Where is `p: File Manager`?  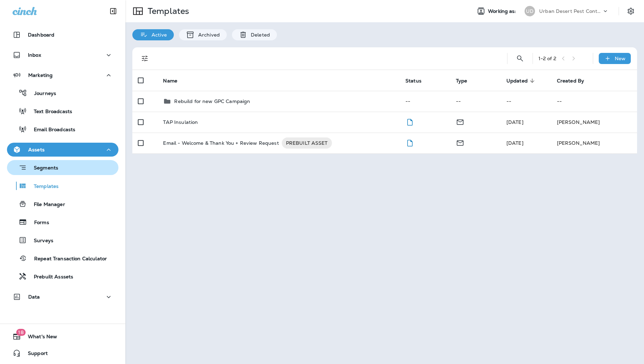
p: File Manager is located at coordinates (46, 204).